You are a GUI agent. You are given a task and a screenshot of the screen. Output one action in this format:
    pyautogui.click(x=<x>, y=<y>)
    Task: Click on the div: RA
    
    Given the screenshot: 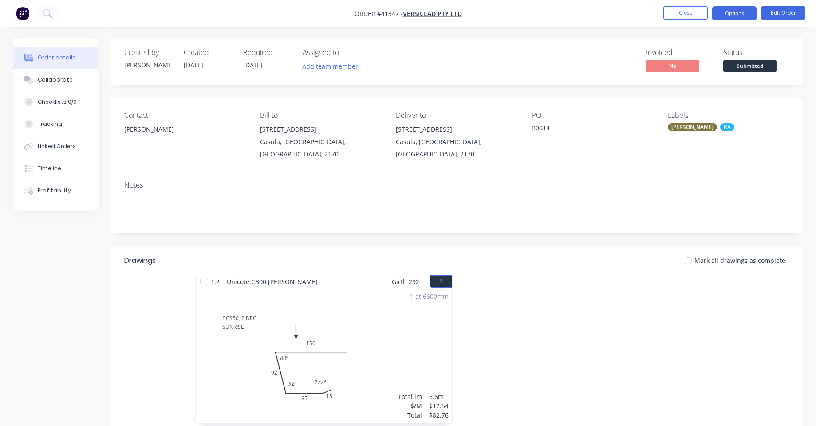 What is the action you would take?
    pyautogui.click(x=727, y=127)
    